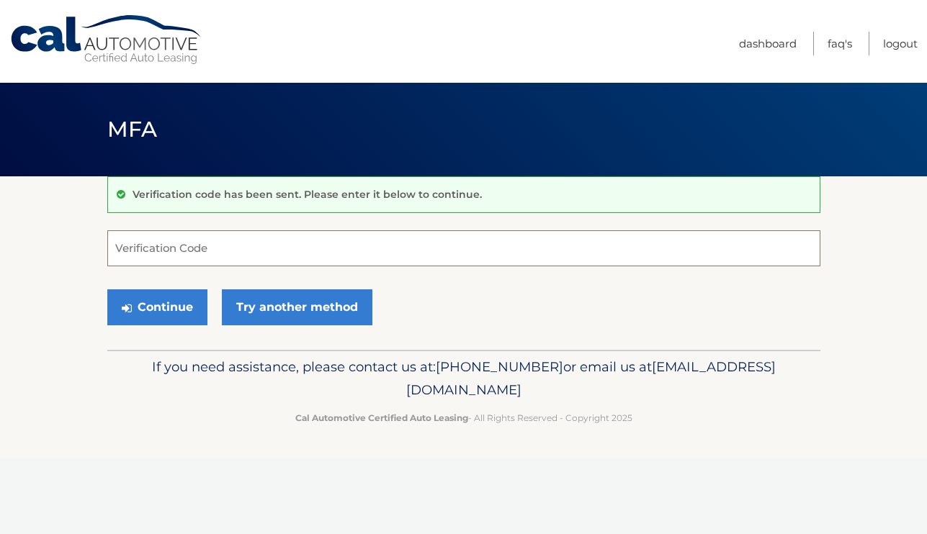 The image size is (927, 534). What do you see at coordinates (464, 248) in the screenshot?
I see `input: Verification Code` at bounding box center [464, 248].